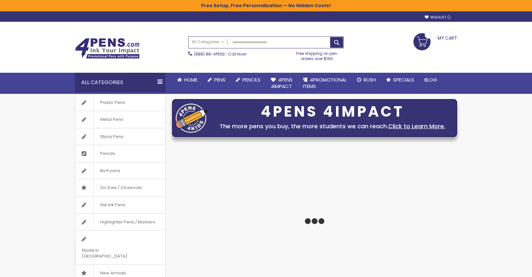 This screenshot has width=532, height=277. Describe the element at coordinates (333, 112) in the screenshot. I see `div: 4PENS 4IMPACT` at that location.